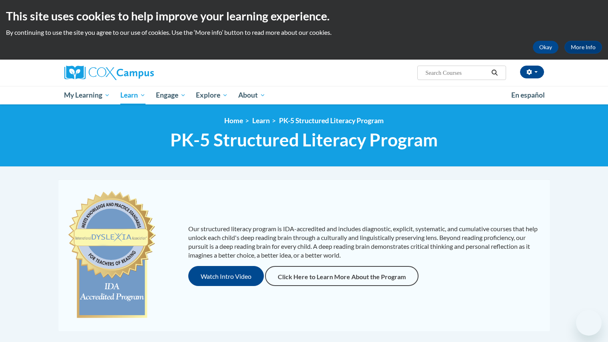 This screenshot has height=342, width=608. I want to click on span: My Learning, so click(87, 95).